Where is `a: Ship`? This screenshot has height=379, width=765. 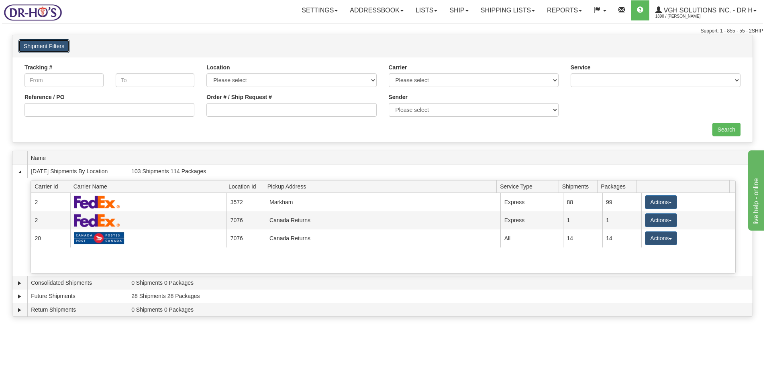 a: Ship is located at coordinates (458, 10).